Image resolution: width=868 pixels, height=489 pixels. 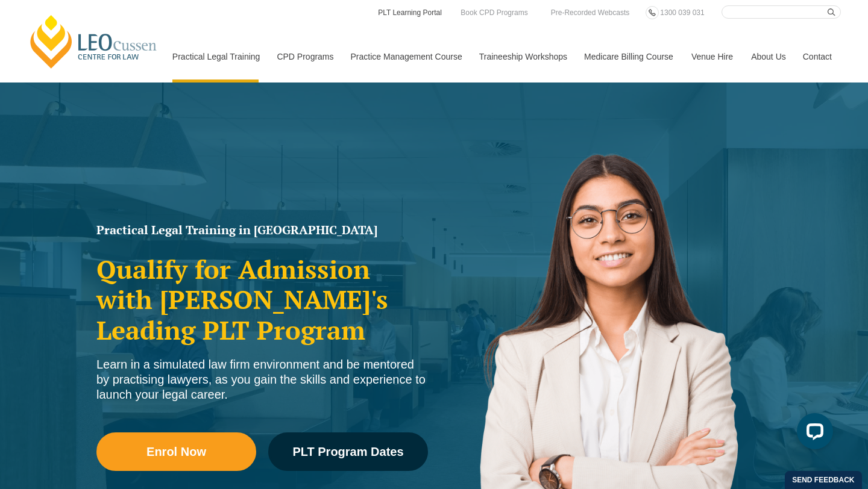 What do you see at coordinates (176, 452) in the screenshot?
I see `a: Enrol Now` at bounding box center [176, 452].